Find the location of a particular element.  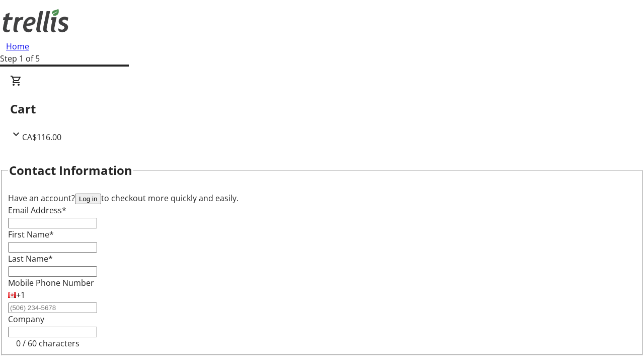

span: CA$116.00 is located at coordinates (42, 137).